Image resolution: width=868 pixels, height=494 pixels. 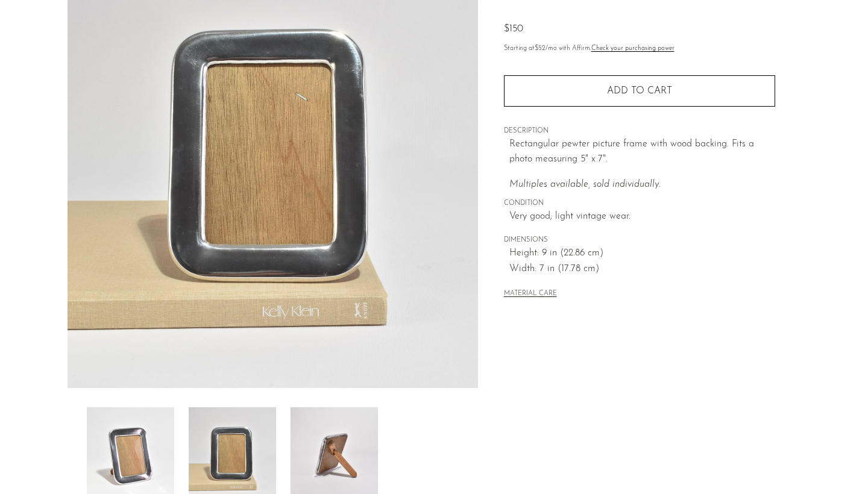 What do you see at coordinates (640, 91) in the screenshot?
I see `span: Add to cart` at bounding box center [640, 91].